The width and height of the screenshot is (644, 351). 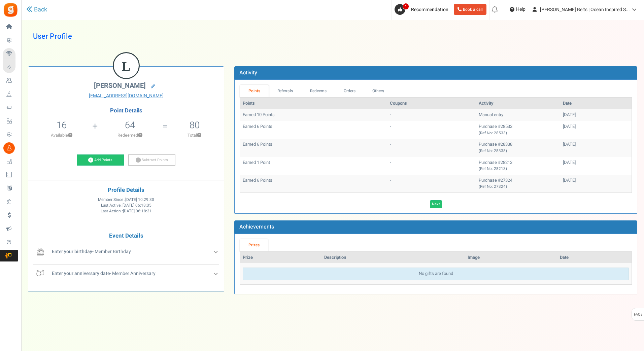 I want to click on span: - Member Anniversary, so click(x=104, y=273).